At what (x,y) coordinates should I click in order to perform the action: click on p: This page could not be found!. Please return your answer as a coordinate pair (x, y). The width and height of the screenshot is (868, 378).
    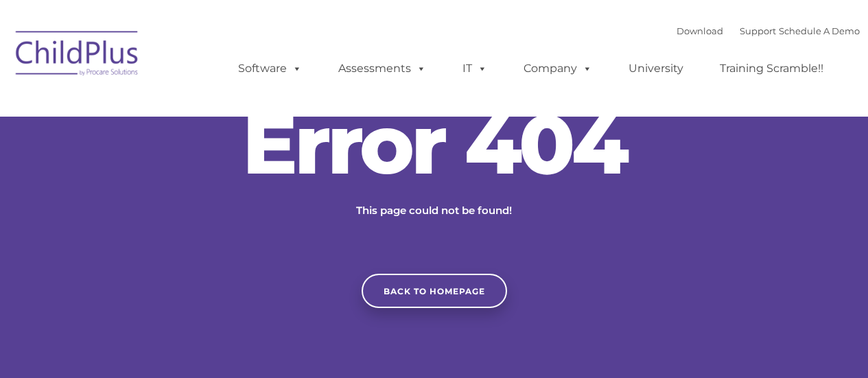
    Looking at the image, I should click on (434, 211).